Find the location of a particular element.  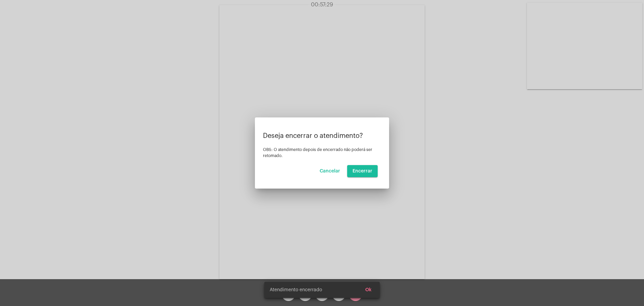

span: Atendimento encerrado is located at coordinates (296, 290).